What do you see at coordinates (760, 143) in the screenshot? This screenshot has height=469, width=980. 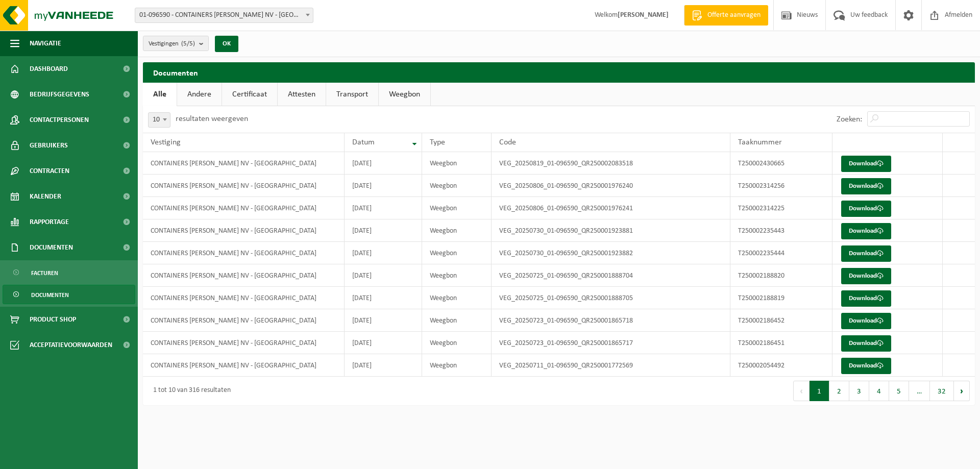 I see `span: Taaknummer` at bounding box center [760, 143].